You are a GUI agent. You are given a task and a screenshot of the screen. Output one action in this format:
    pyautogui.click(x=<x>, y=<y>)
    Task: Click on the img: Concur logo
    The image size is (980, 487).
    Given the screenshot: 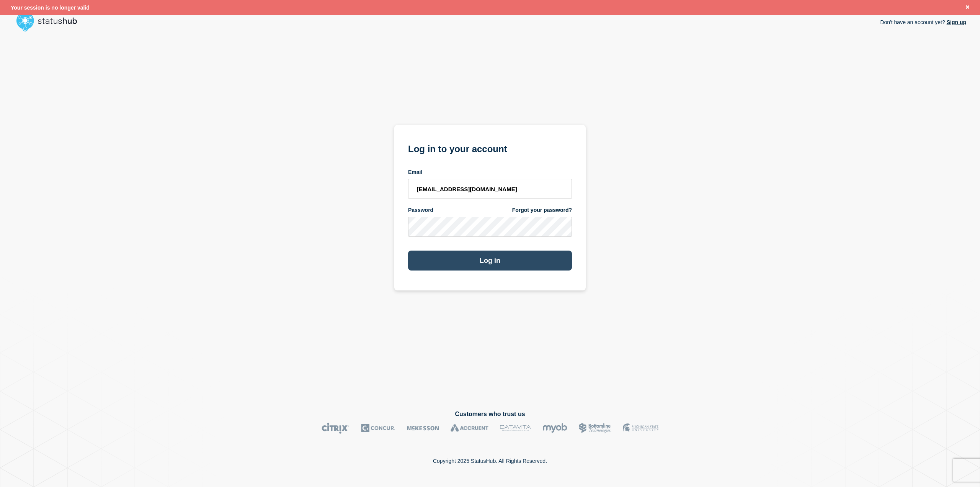 What is the action you would take?
    pyautogui.click(x=379, y=427)
    